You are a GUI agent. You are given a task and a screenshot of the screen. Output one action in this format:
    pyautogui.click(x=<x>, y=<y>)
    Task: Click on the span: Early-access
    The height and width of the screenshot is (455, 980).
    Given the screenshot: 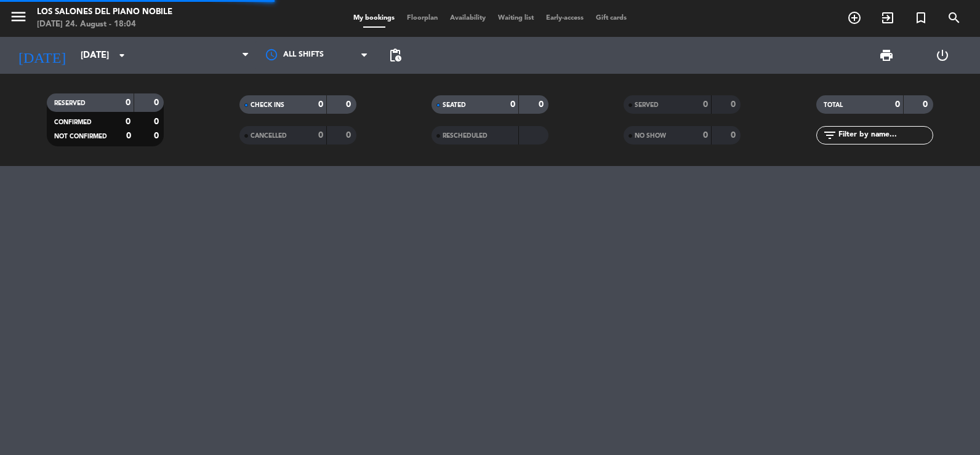 What is the action you would take?
    pyautogui.click(x=564, y=18)
    